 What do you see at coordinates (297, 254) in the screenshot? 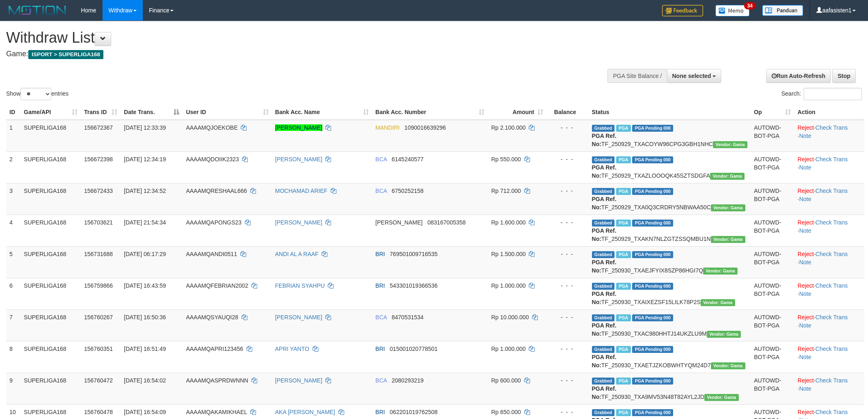
I see `a: ANDI AL A RAAF` at bounding box center [297, 254].